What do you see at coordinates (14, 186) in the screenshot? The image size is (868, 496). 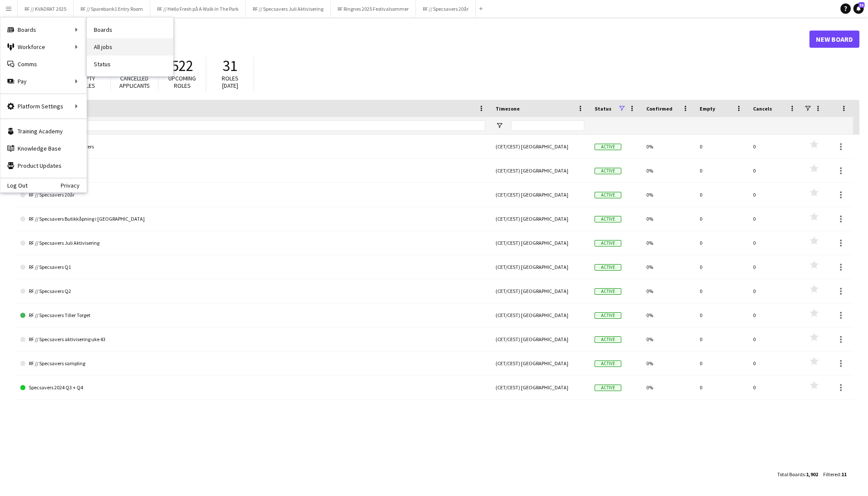 I see `a: Log Out` at bounding box center [14, 186].